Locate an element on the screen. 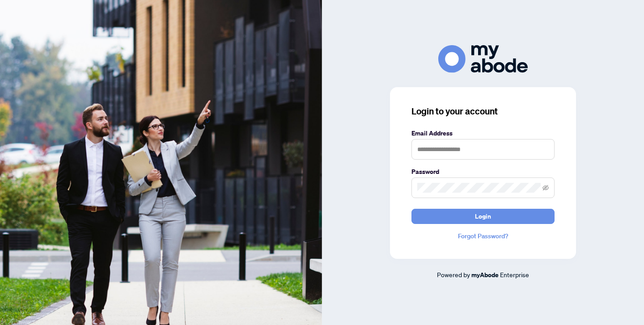  span: Login is located at coordinates (483, 216).